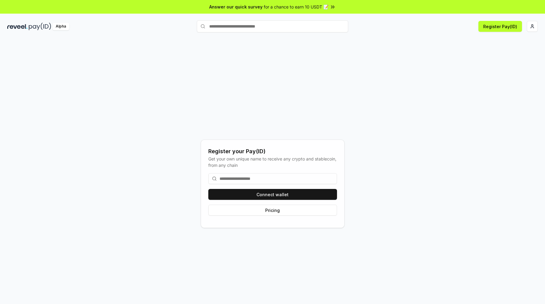 This screenshot has height=304, width=545. I want to click on div: Alpha, so click(61, 26).